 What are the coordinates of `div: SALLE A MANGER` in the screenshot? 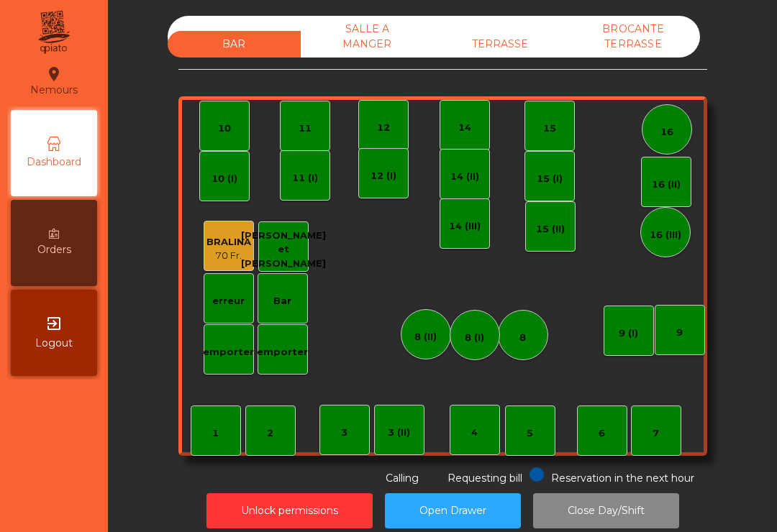 It's located at (367, 36).